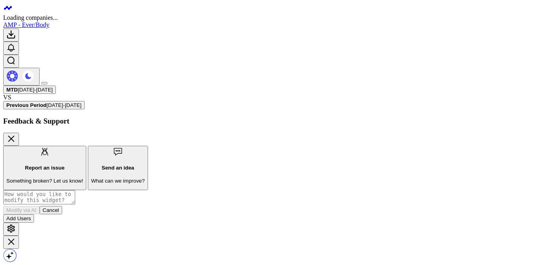  What do you see at coordinates (11, 61) in the screenshot?
I see `button: Open search` at bounding box center [11, 61].